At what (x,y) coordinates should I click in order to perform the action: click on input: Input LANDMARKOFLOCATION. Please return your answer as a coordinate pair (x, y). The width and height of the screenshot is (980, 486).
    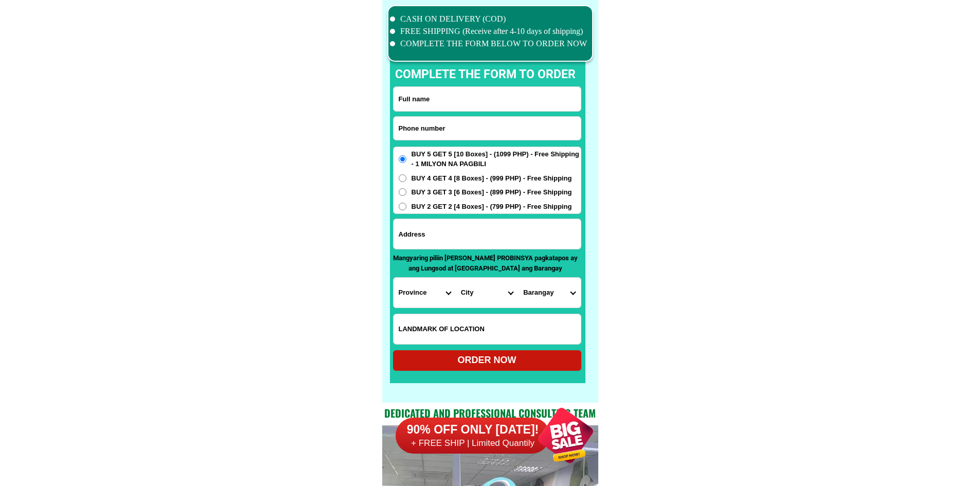
    Looking at the image, I should click on (487, 329).